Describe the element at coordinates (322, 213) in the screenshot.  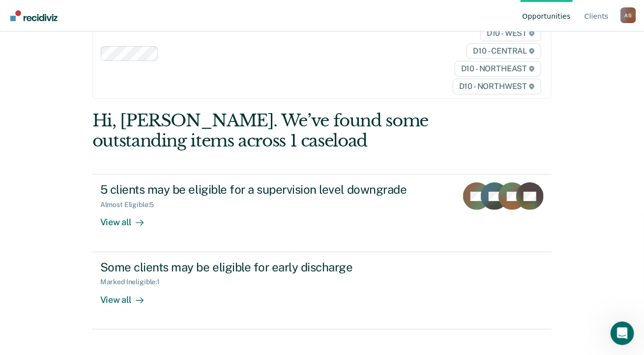
I see `a: 5 clients may be eligible for a supervision level downgradeAlmost Eligible:5View all` at that location.